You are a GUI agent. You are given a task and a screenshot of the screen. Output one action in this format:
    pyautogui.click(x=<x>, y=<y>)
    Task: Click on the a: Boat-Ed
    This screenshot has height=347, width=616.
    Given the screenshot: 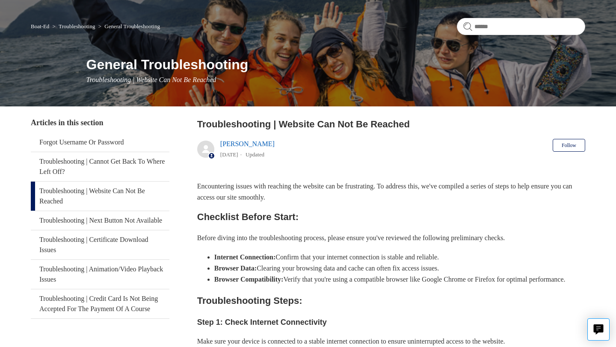 What is the action you would take?
    pyautogui.click(x=40, y=26)
    